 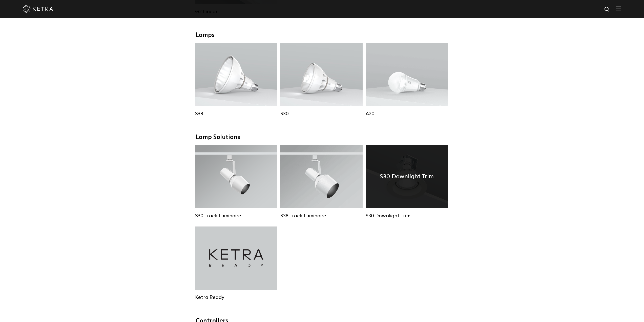 What do you see at coordinates (236, 114) in the screenshot?
I see `div: S38` at bounding box center [236, 114].